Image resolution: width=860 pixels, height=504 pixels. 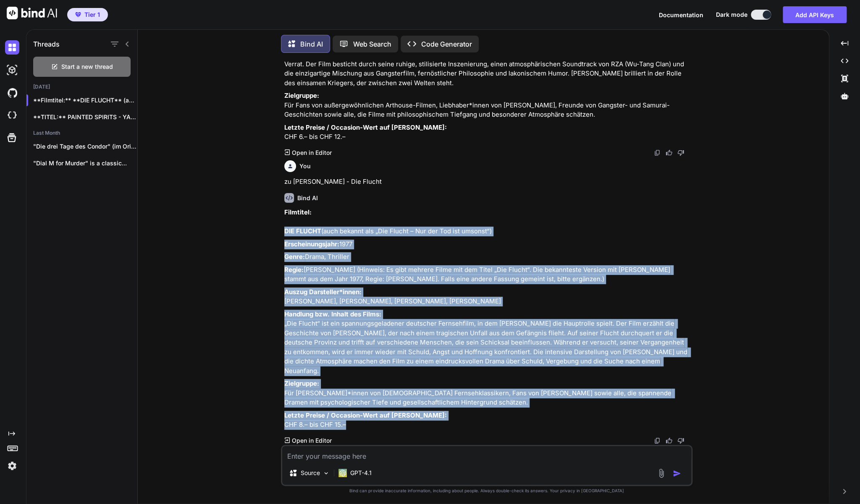 What do you see at coordinates (13, 466) in the screenshot?
I see `img: settings` at bounding box center [13, 466].